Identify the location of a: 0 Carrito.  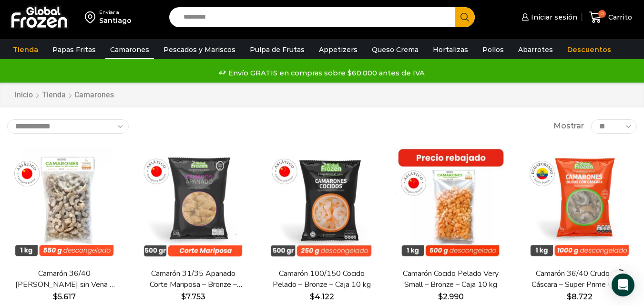
(611, 17).